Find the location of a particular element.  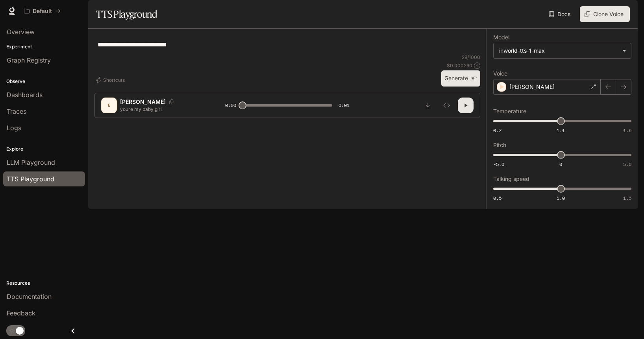

span: 0.7 is located at coordinates (497, 130).